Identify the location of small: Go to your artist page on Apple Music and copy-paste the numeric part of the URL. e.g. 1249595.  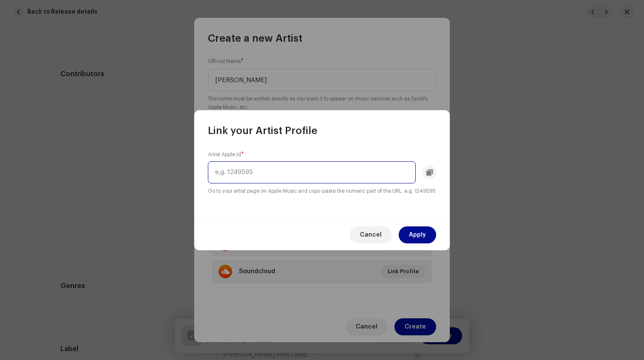
(322, 191).